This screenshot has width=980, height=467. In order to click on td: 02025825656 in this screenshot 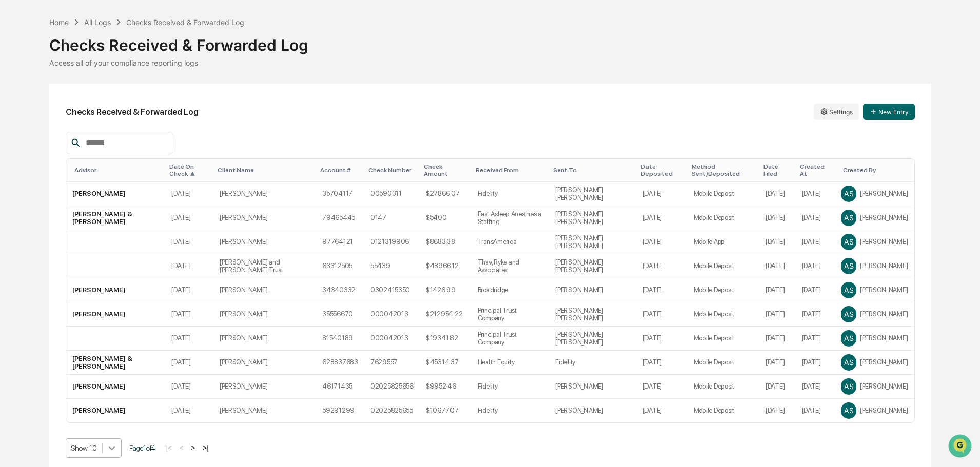, I will do `click(392, 387)`.